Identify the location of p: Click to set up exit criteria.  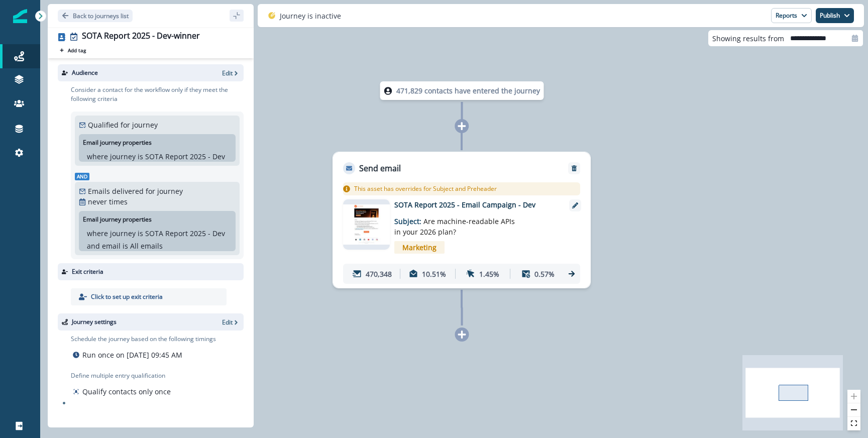
(127, 297).